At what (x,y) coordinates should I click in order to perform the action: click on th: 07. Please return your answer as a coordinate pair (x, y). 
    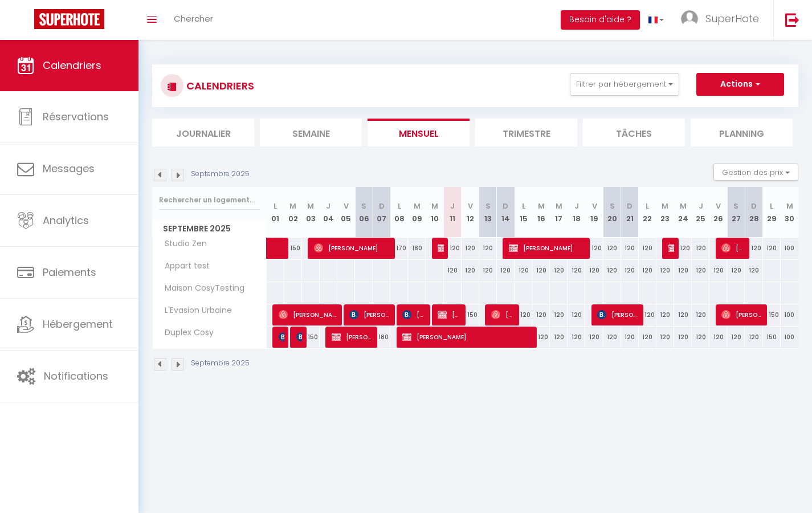
    Looking at the image, I should click on (381, 212).